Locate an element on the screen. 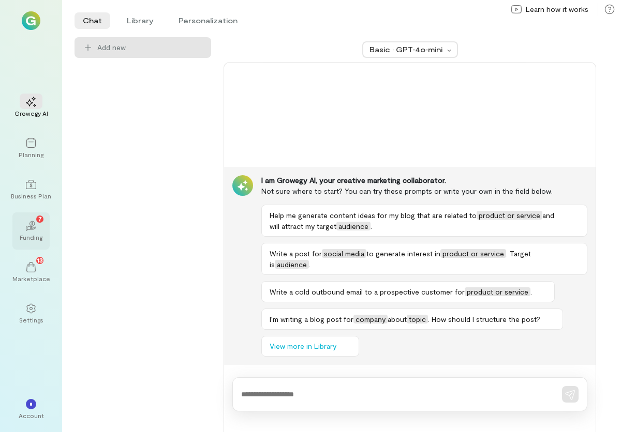 This screenshot has height=432, width=621. div: Growegy AI is located at coordinates (31, 113).